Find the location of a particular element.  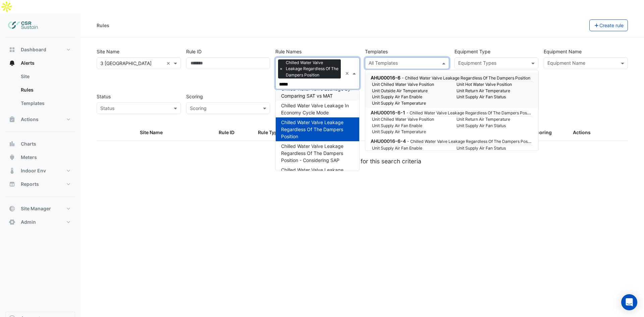

app-icon: Reports is located at coordinates (12, 184).